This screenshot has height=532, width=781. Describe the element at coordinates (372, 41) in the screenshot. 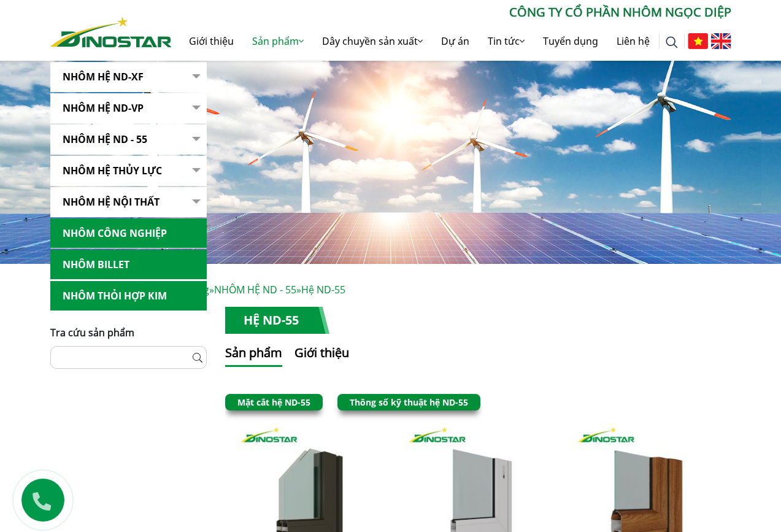

I see `a: Dây chuyền sản xuất` at that location.